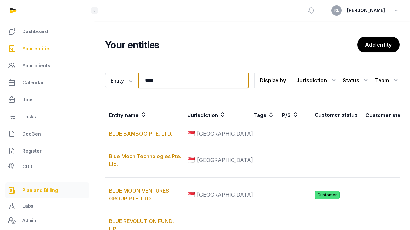  I want to click on th: Customer status, so click(336, 115).